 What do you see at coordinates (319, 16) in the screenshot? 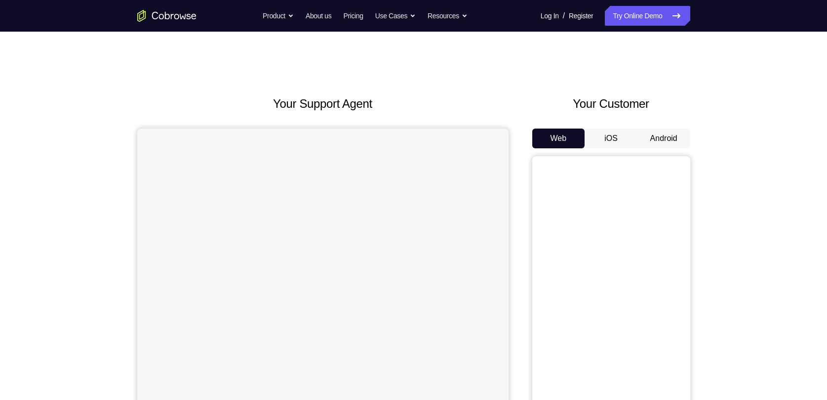
I see `a: About us` at bounding box center [319, 16].